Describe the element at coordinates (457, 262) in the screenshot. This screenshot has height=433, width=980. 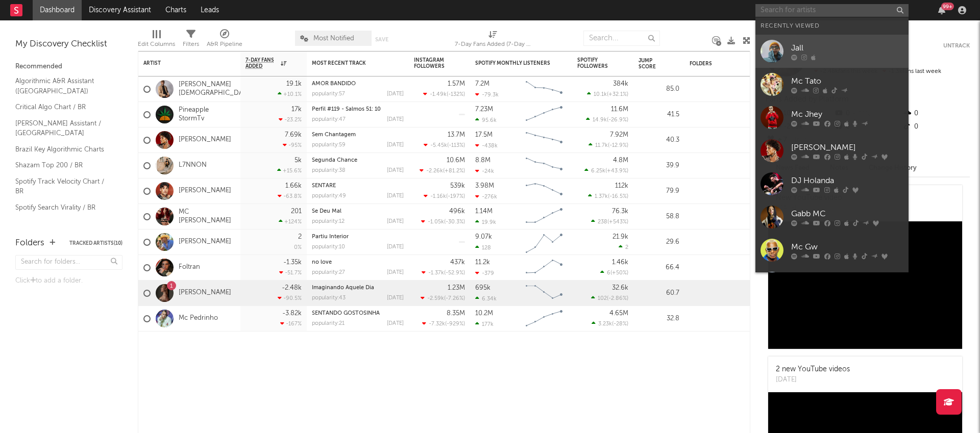
I see `div: 437k` at that location.